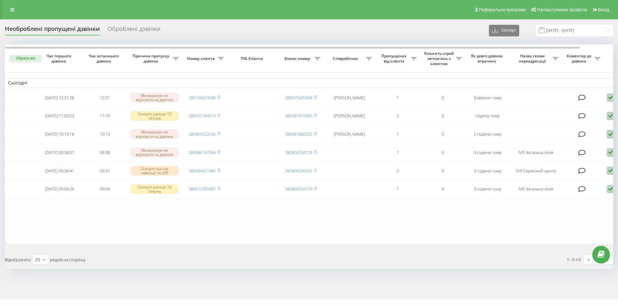  Describe the element at coordinates (299, 134) in the screenshot. I see `a: 380981880032` at that location.